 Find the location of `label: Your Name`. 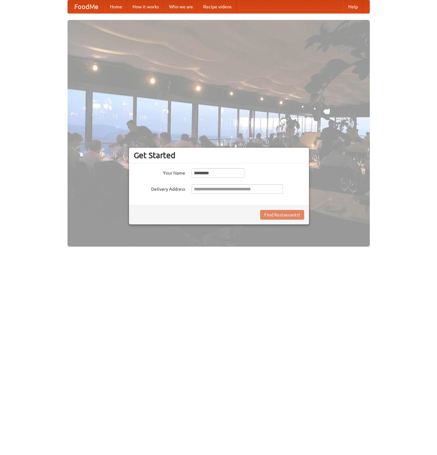

label: Your Name is located at coordinates (160, 172).